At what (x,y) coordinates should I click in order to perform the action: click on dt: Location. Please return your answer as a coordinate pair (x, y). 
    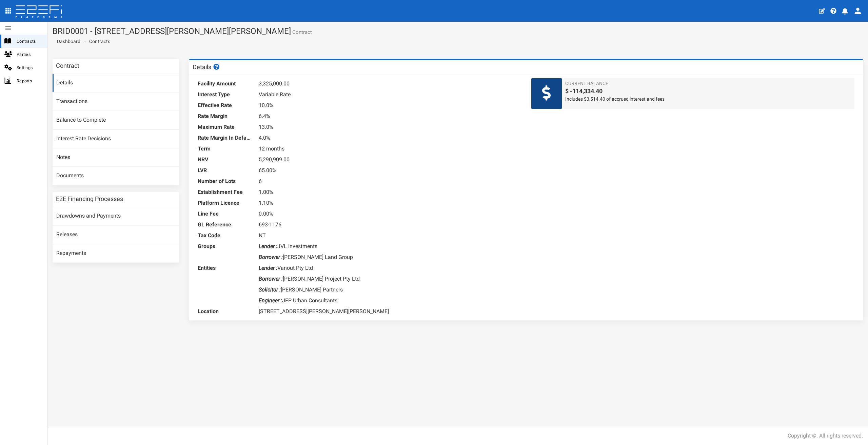
    Looking at the image, I should click on (225, 312).